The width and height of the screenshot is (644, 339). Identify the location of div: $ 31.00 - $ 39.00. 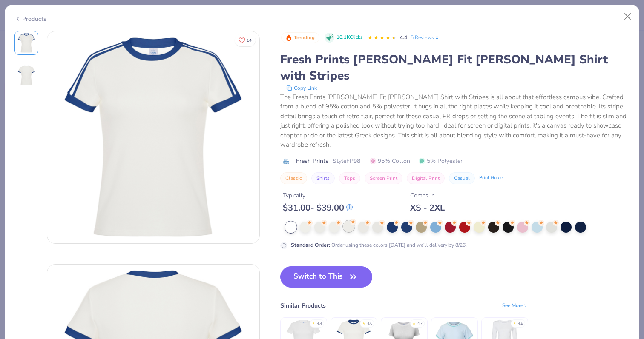
(318, 207).